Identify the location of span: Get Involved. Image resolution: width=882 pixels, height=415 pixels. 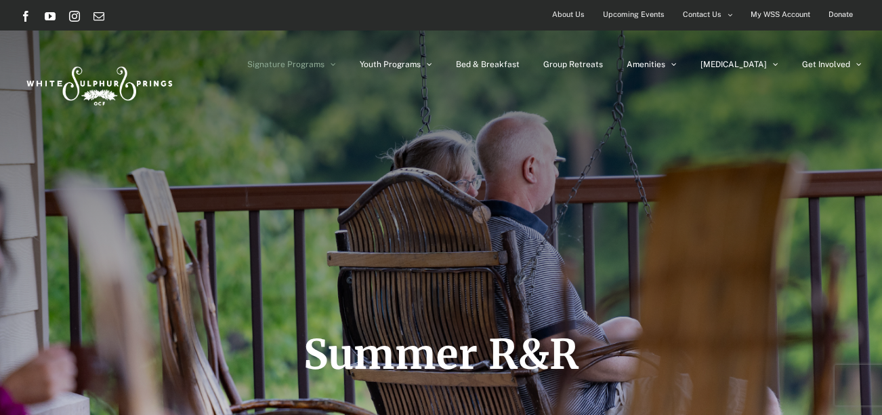
(826, 64).